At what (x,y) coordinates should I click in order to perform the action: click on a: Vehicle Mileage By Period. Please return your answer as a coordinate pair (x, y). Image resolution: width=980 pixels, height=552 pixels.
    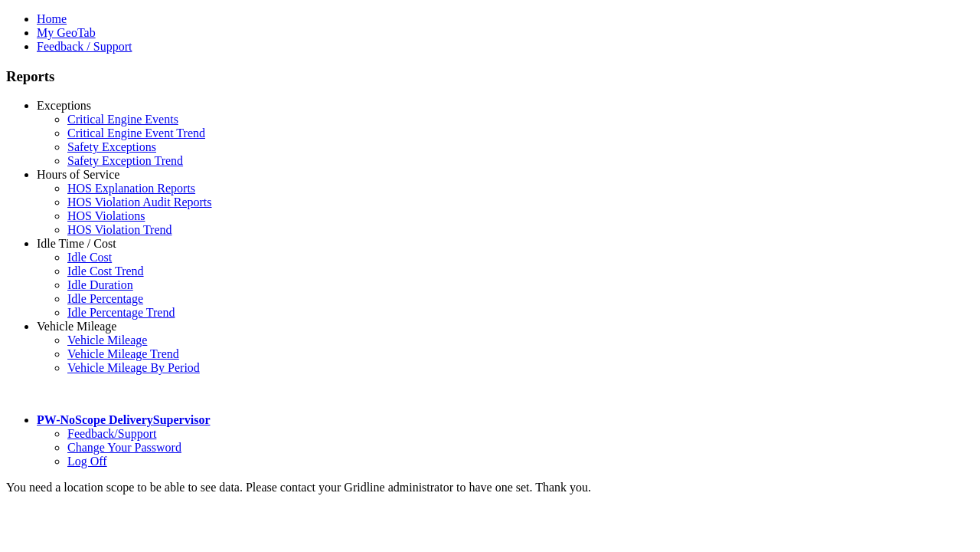
    Looking at the image, I should click on (133, 367).